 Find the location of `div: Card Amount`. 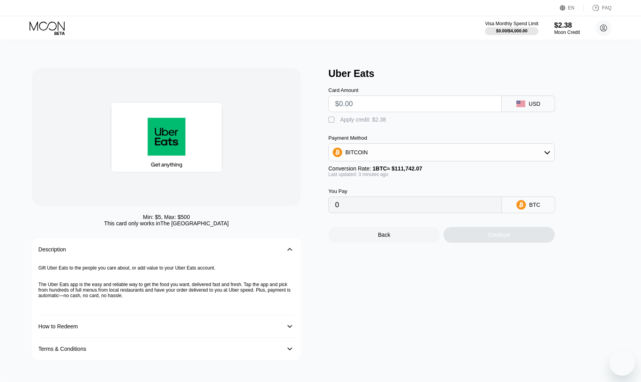

div: Card Amount is located at coordinates (415, 90).